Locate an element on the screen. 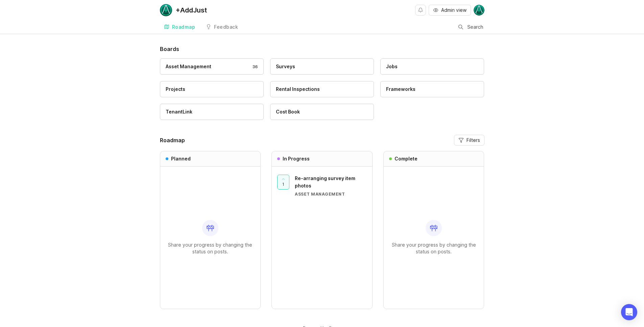 The height and width of the screenshot is (327, 644). button: Notifications is located at coordinates (420, 10).